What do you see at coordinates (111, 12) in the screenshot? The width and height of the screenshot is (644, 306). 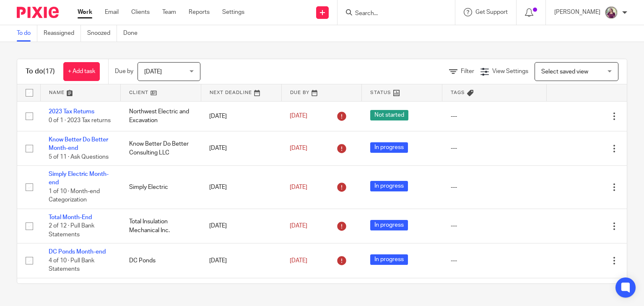 I see `a: Email` at bounding box center [111, 12].